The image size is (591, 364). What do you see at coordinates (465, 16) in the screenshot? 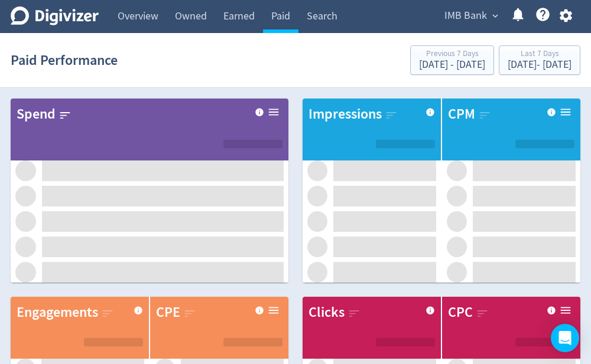
I see `span: IMB Bank` at bounding box center [465, 16].